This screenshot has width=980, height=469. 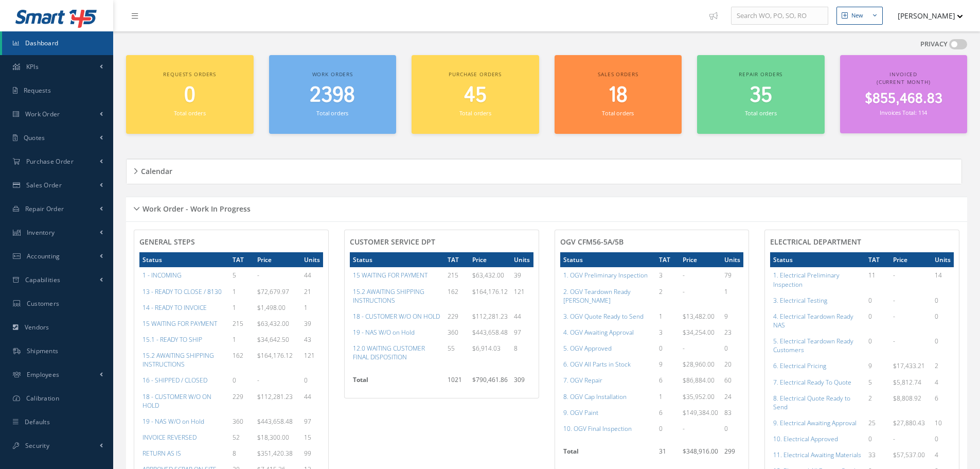 What do you see at coordinates (273, 291) in the screenshot?
I see `span: $72,679.97` at bounding box center [273, 291].